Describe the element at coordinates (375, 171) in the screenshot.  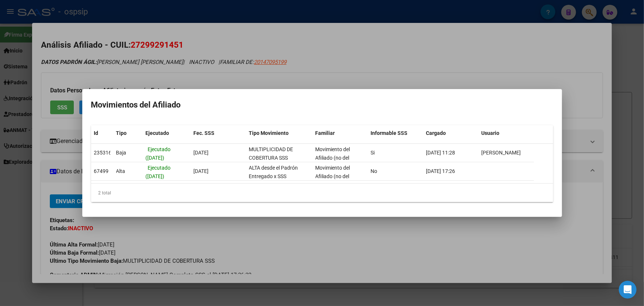
I see `span: No` at that location.